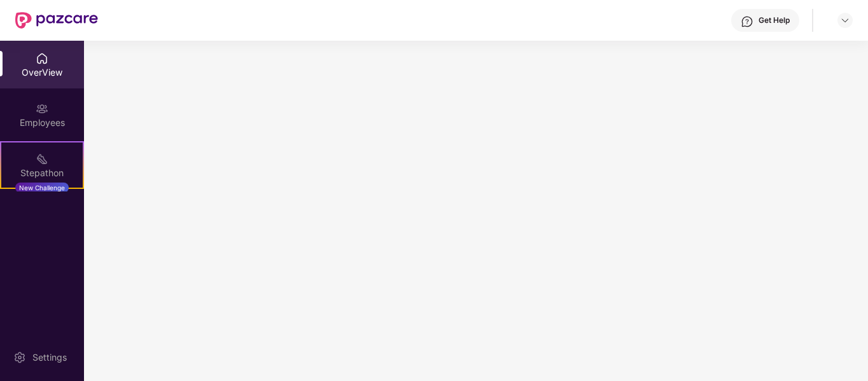 This screenshot has height=381, width=868. I want to click on div: Settings, so click(49, 357).